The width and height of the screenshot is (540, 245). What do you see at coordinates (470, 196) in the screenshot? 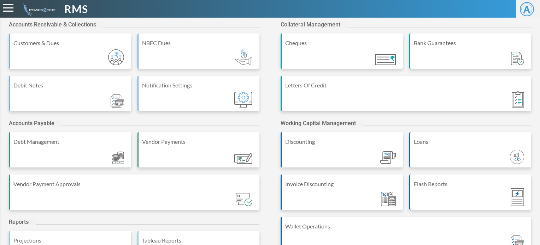
I see `a: Flash Reports Module_ic` at bounding box center [470, 196].